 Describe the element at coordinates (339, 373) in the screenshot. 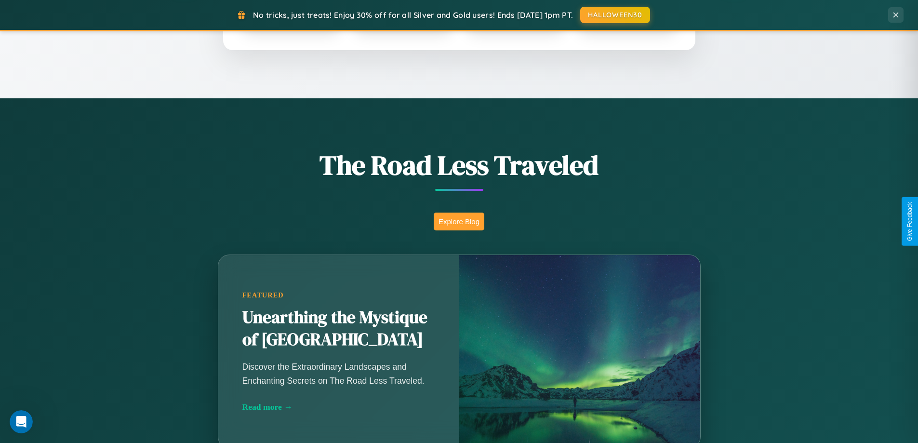

I see `p: Discover the Extraordinary Landscapes and Enchanting Secrets on The Road Less Traveled.` at that location.